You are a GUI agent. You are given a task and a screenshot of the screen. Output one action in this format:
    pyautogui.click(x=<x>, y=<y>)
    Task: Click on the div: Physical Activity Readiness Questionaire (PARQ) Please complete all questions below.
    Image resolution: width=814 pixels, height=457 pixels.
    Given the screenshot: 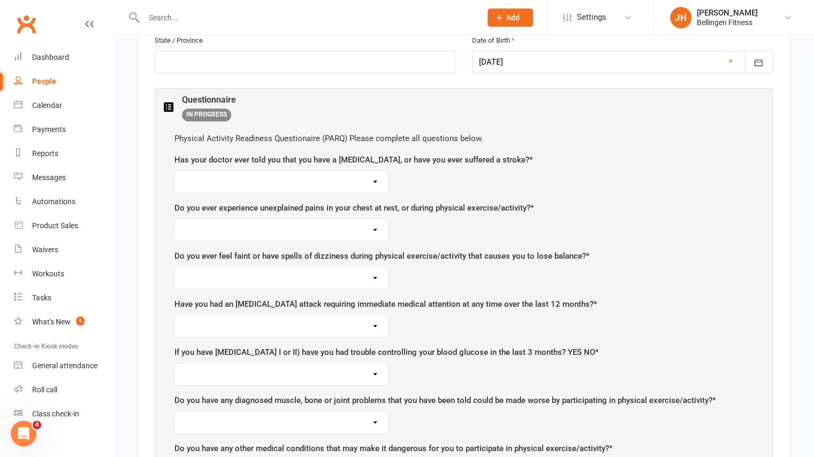 What is the action you would take?
    pyautogui.click(x=463, y=139)
    